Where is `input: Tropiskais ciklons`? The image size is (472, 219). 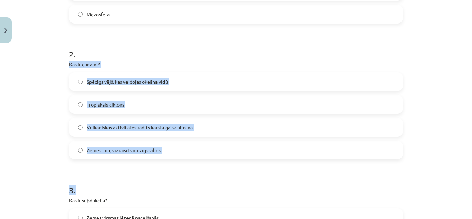
input: Tropiskais ciklons is located at coordinates (80, 104).